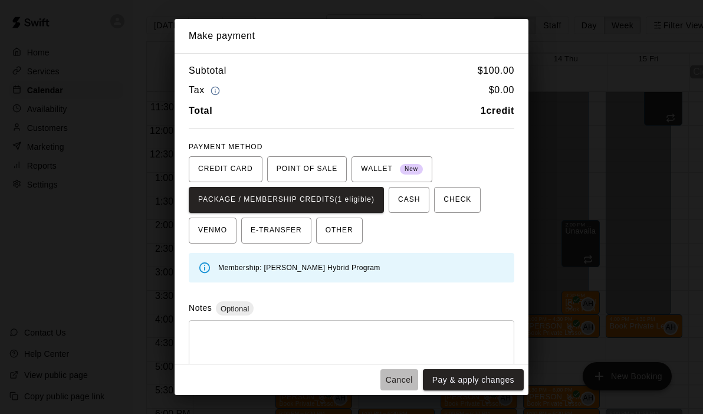 This screenshot has height=414, width=703. I want to click on button: WALLET New, so click(392, 169).